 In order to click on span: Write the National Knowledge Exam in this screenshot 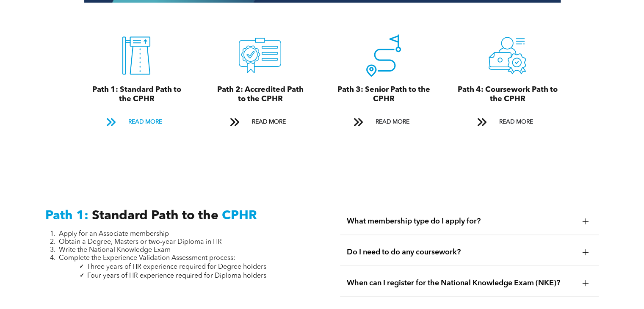, I will do `click(115, 250)`.